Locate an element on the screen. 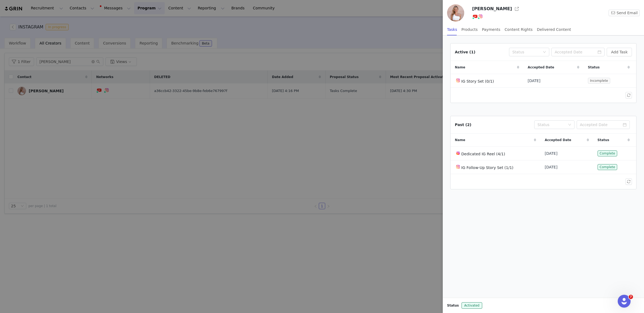 Image resolution: width=644 pixels, height=313 pixels. img: df81f836-15cd-4adc-94f0-0185b8925600.jpg is located at coordinates (455, 13).